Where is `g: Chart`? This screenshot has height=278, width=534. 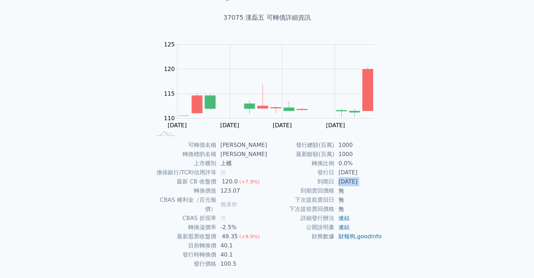
g: Chart is located at coordinates (272, 85).